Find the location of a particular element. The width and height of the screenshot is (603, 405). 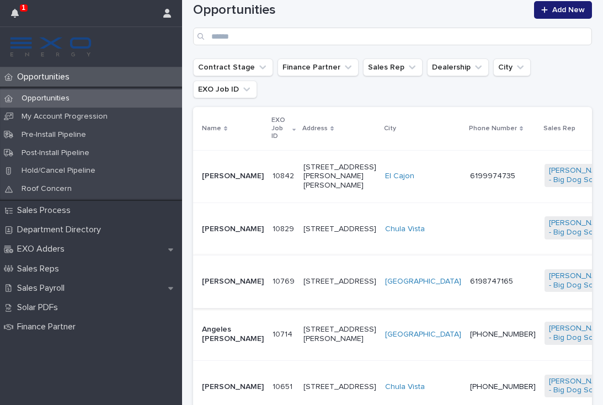

p: Solar PDFs is located at coordinates (40, 307).